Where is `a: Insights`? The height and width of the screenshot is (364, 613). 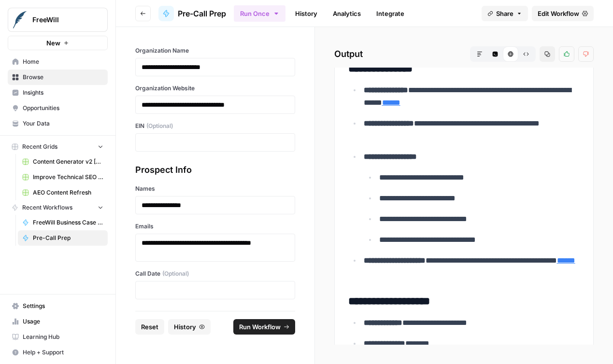
a: Insights is located at coordinates (57, 93).